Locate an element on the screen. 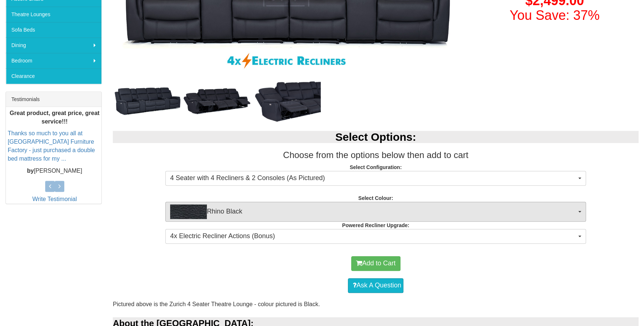  strong: Select Configuration: is located at coordinates (376, 167).